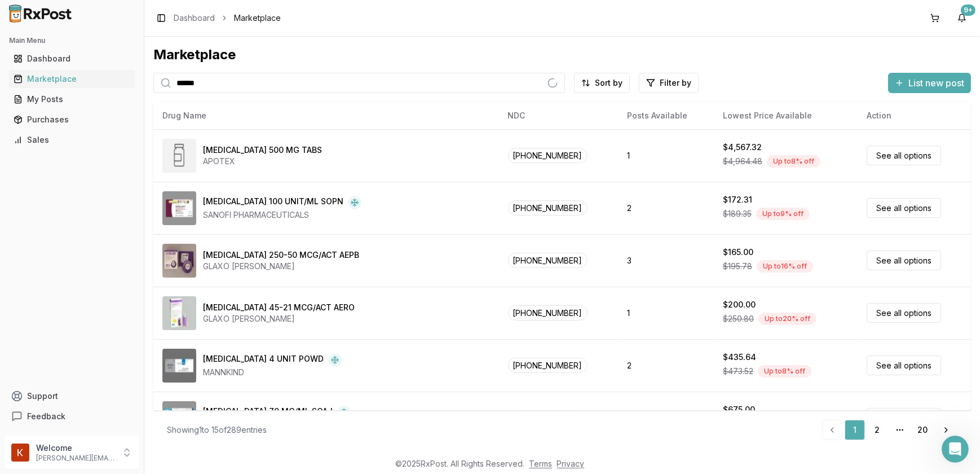 Image resolution: width=980 pixels, height=474 pixels. Describe the element at coordinates (890, 429) in the screenshot. I see `nav: pagination` at that location.